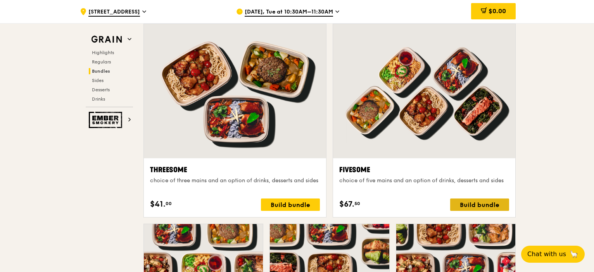 The image size is (594, 272). Describe the element at coordinates (235, 181) in the screenshot. I see `div: choice of three mains and an option of drinks, desserts and sides` at that location.